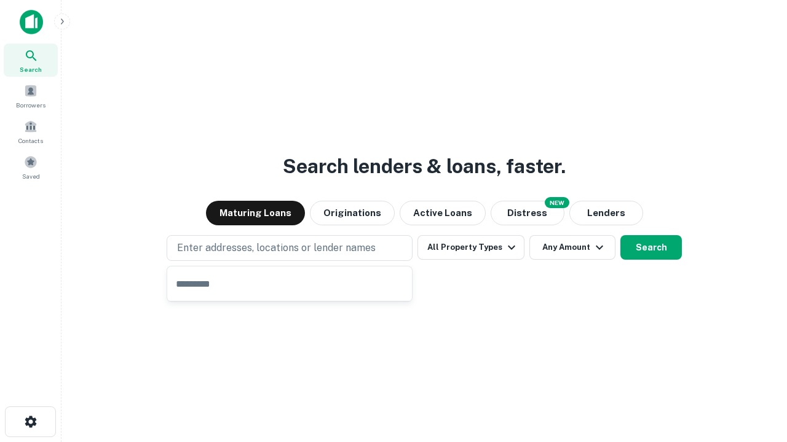 This screenshot has height=442, width=787. I want to click on button: Enter addresses, locations or lender names, so click(289, 248).